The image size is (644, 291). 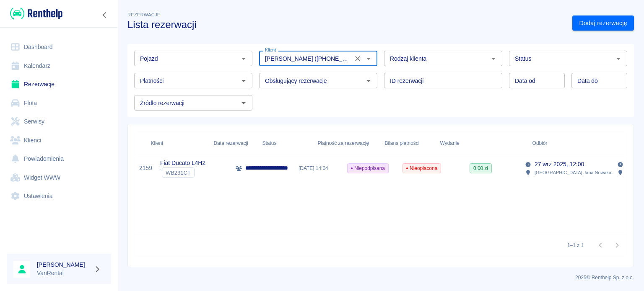 What do you see at coordinates (358, 59) in the screenshot?
I see `button: Wyczyść` at bounding box center [358, 59].